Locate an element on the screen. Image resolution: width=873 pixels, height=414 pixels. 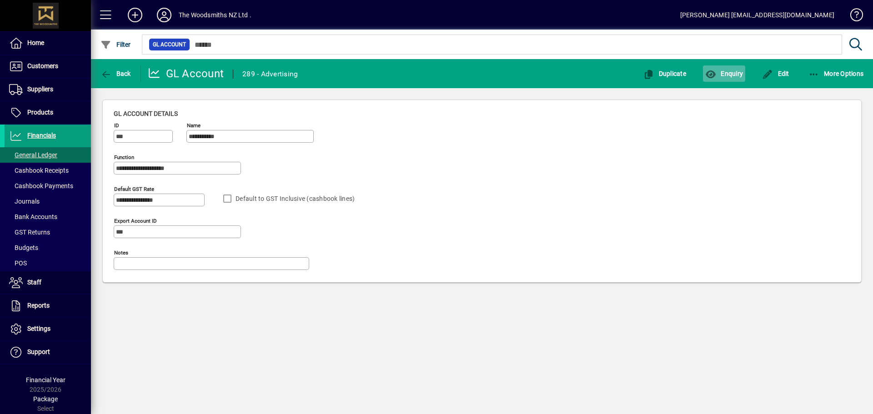
span: Customers is located at coordinates (43, 66).